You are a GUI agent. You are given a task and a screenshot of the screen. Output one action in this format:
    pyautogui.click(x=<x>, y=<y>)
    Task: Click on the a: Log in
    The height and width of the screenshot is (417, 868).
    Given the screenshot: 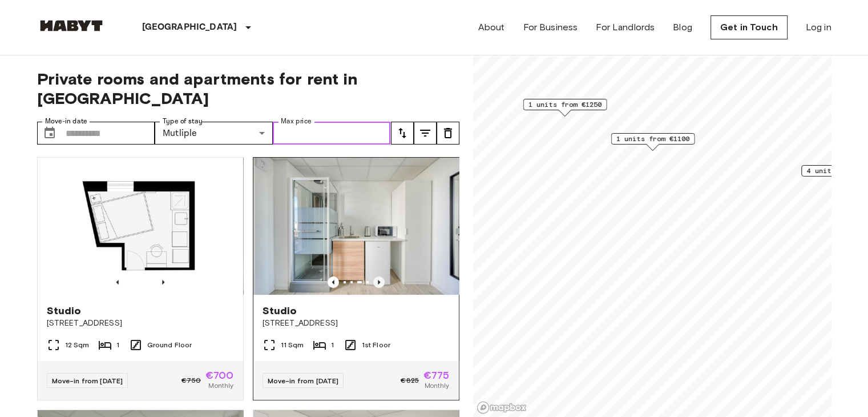 What is the action you would take?
    pyautogui.click(x=818, y=28)
    